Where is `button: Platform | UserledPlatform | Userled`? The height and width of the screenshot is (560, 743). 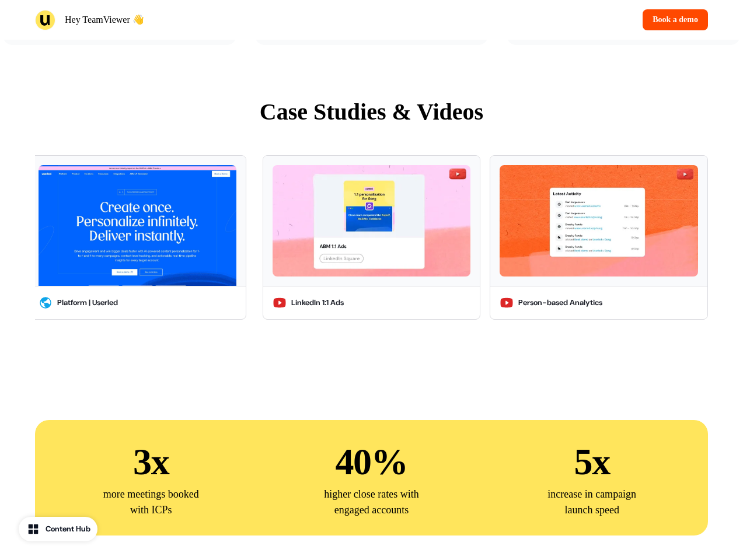
button: Platform | UserledPlatform | Userled is located at coordinates (137, 237).